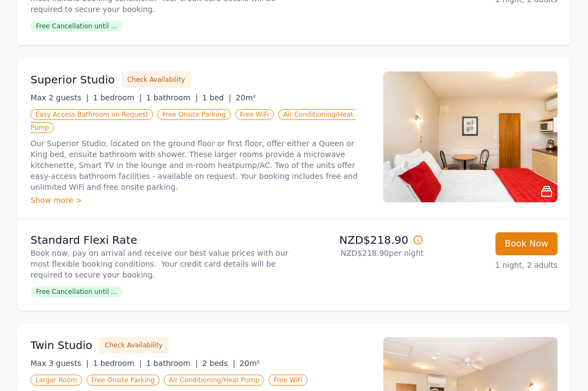  What do you see at coordinates (72, 80) in the screenshot?
I see `h3: Superior Studio` at bounding box center [72, 80].